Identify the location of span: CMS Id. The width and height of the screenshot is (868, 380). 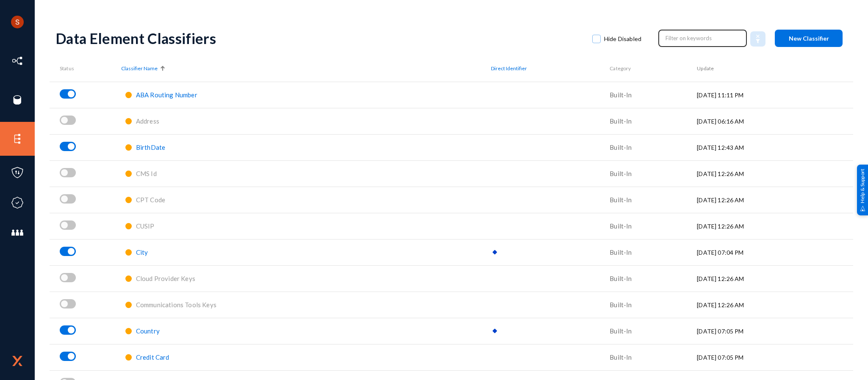
(146, 174).